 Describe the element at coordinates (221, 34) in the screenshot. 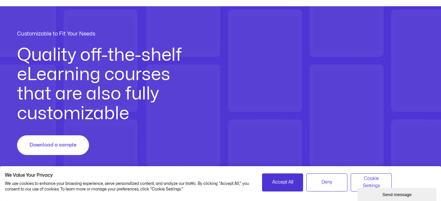

I see `p: Customizable to Fit Your Needs` at that location.